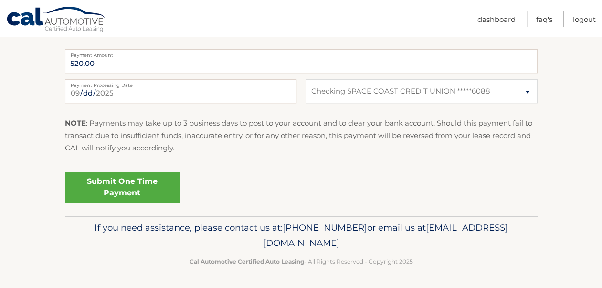 The height and width of the screenshot is (288, 602). I want to click on p: If you need assistance, please contact us at: or email us at, so click(301, 235).